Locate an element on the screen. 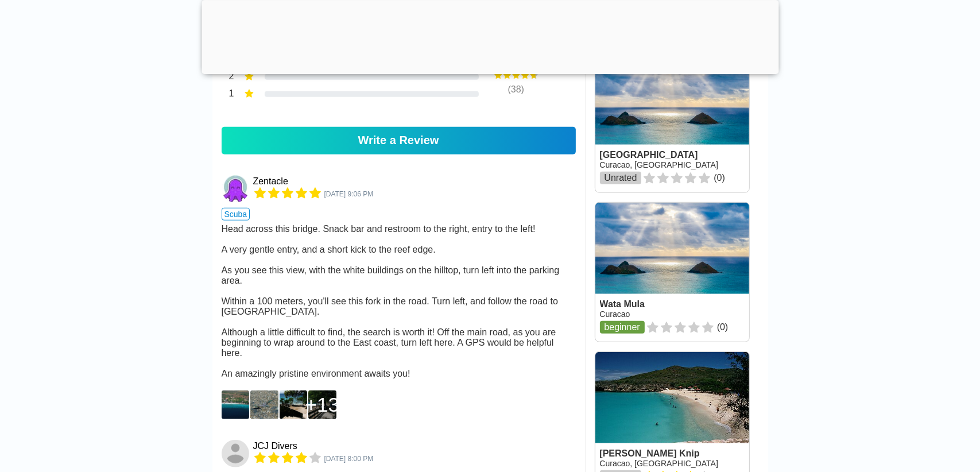 The width and height of the screenshot is (980, 472). div: 2 is located at coordinates (228, 78).